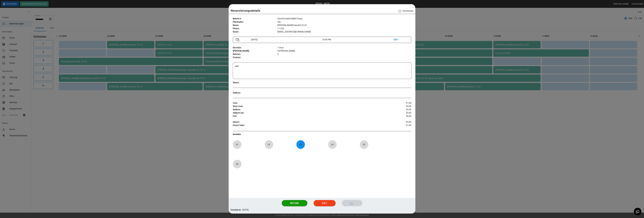 The width and height of the screenshot is (644, 218). What do you see at coordinates (364, 145) in the screenshot?
I see `p: L 5` at bounding box center [364, 145].